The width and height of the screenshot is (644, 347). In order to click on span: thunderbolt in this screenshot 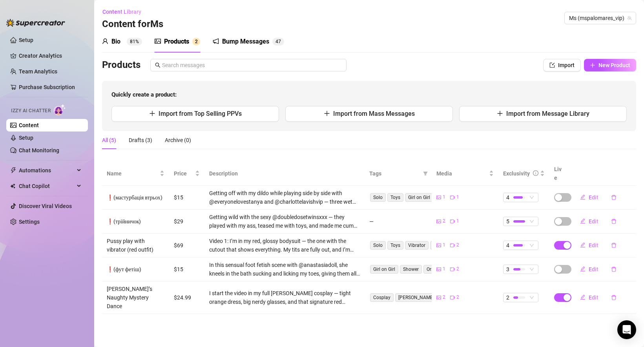, I will do `click(14, 171)`.